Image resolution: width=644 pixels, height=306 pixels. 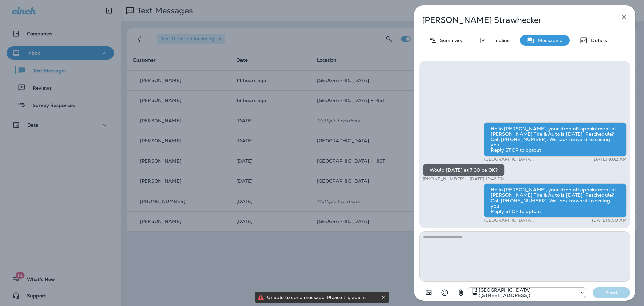 I want to click on p: Summary, so click(x=450, y=40).